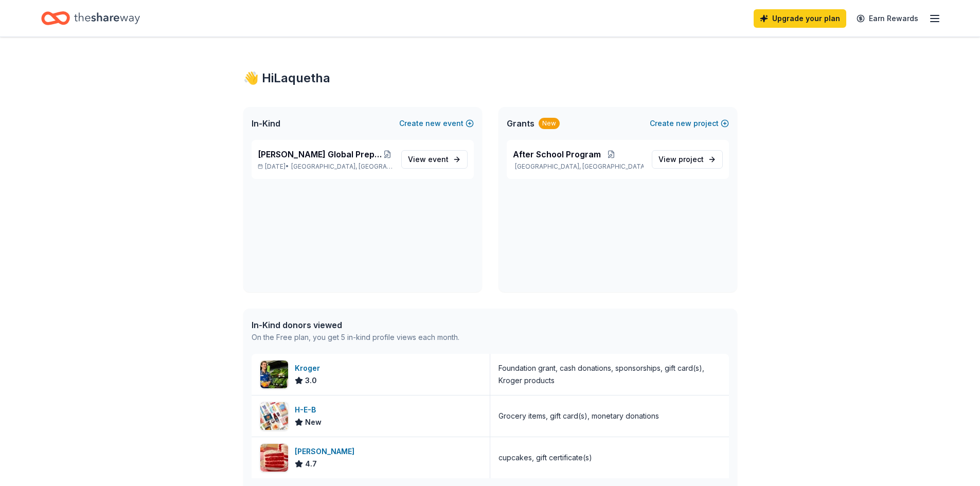 The image size is (980, 486). Describe the element at coordinates (309, 368) in the screenshot. I see `div: Kroger` at that location.